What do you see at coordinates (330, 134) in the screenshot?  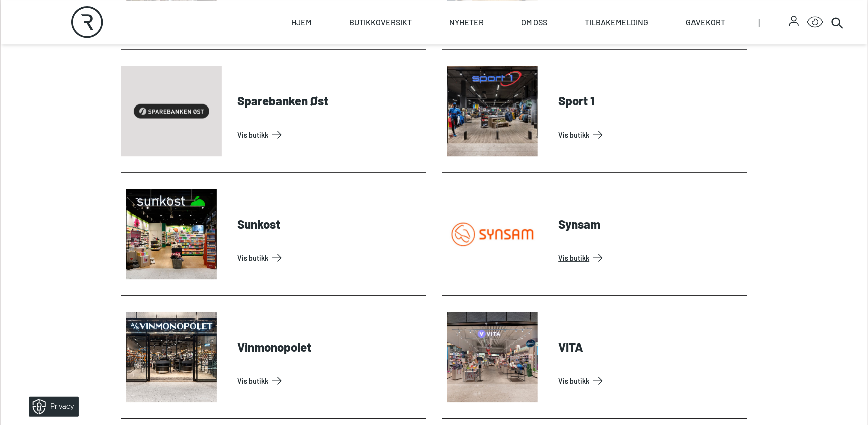 I see `a: Vis Butikk: Sparebanken Øst` at bounding box center [330, 134].